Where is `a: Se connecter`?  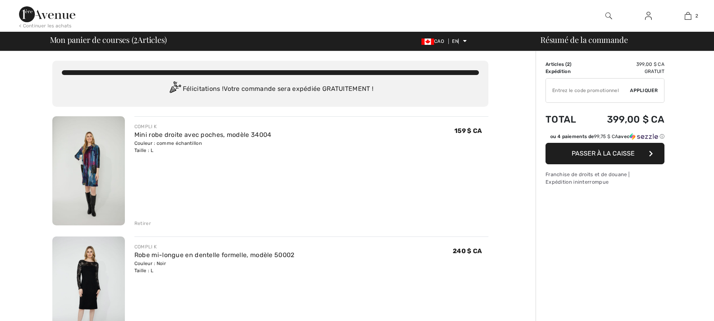
a: Se connecter is located at coordinates (648, 16).